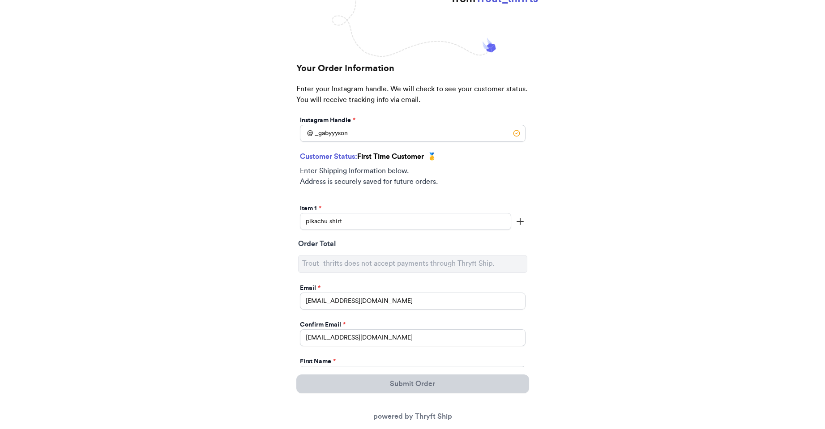 Image resolution: width=825 pixels, height=429 pixels. I want to click on label: First Name, so click(318, 361).